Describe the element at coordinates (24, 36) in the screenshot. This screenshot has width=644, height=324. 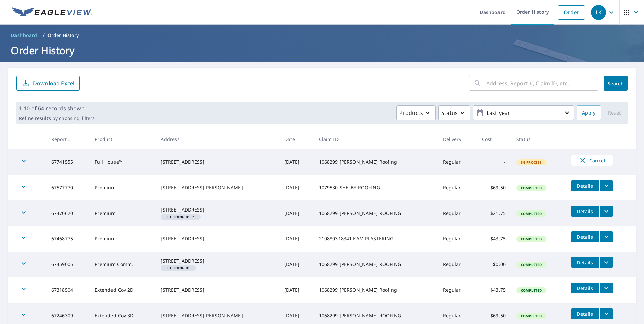
I see `a: Dashboard` at that location.